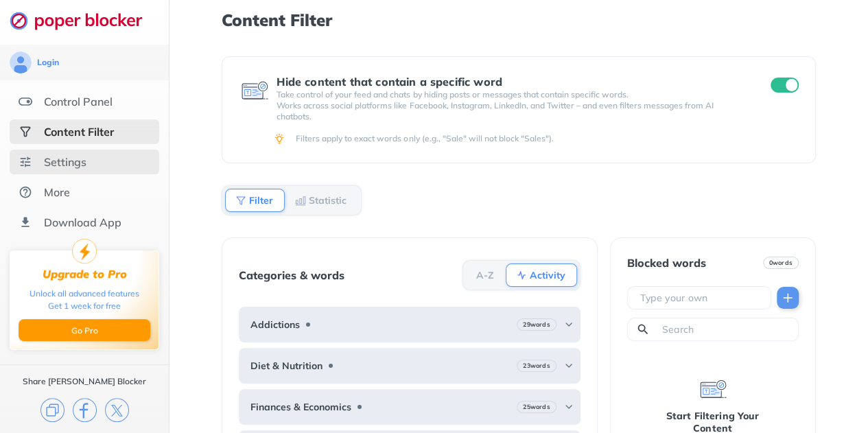 This screenshot has width=868, height=433. I want to click on div: Blocked words, so click(667, 263).